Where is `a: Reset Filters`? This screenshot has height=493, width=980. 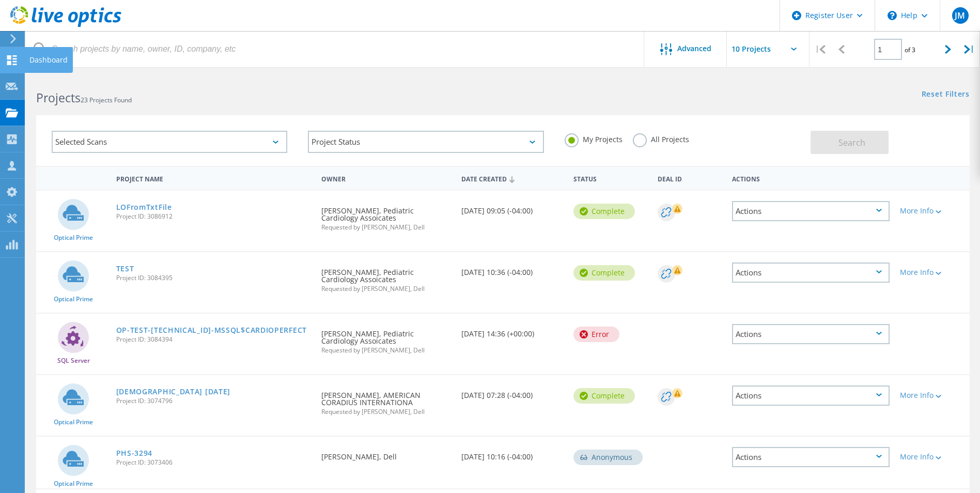
a: Reset Filters is located at coordinates (946, 94).